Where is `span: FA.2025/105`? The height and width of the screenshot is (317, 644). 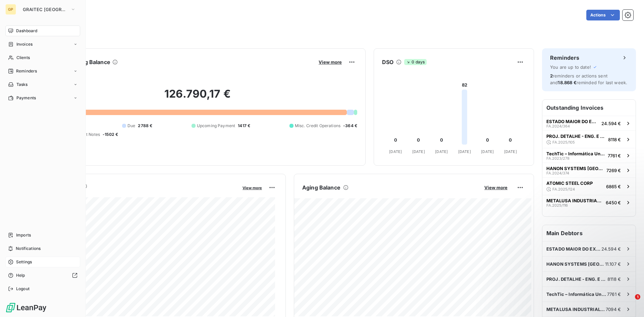
span: FA.2025/105 is located at coordinates (563, 143).